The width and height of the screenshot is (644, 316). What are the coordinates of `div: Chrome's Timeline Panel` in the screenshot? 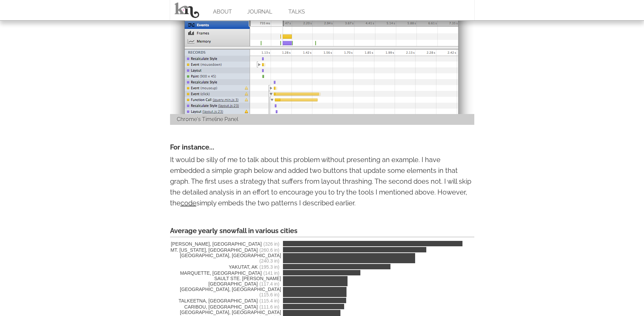 It's located at (322, 119).